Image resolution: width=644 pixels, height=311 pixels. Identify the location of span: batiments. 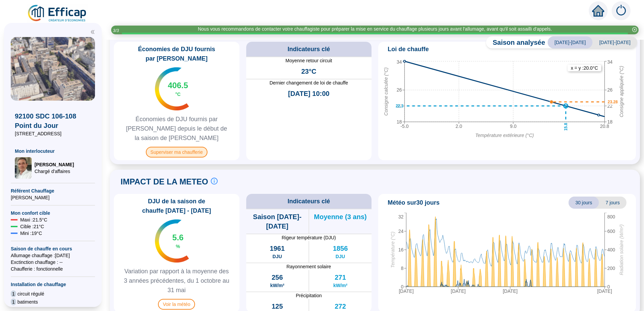
(28, 302).